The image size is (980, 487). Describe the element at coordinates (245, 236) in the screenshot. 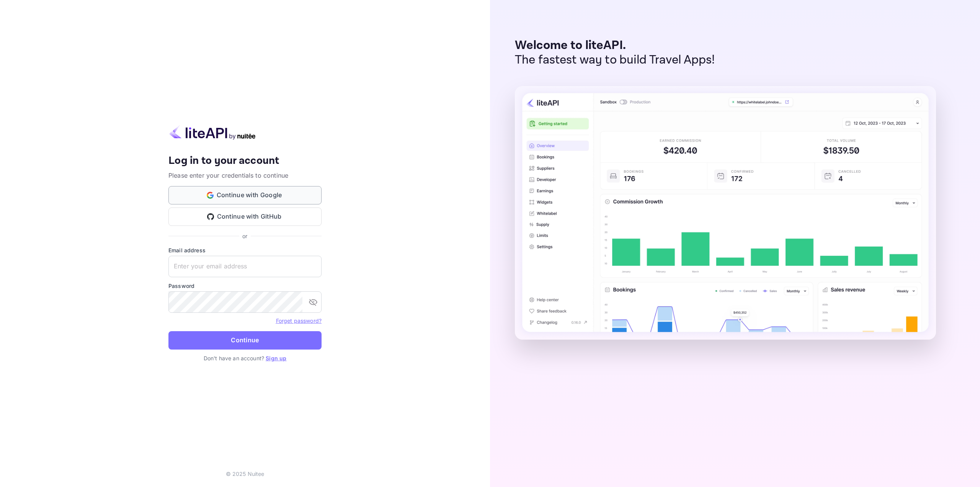

I see `p: or` at that location.